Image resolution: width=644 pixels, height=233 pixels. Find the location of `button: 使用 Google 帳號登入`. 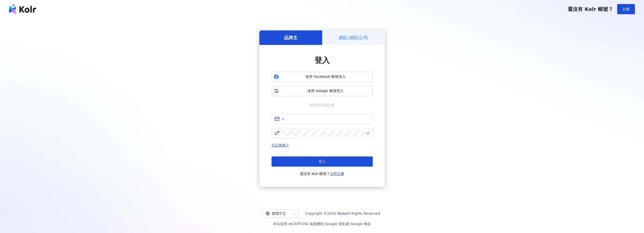

button: 使用 Google 帳號登入 is located at coordinates (322, 91).